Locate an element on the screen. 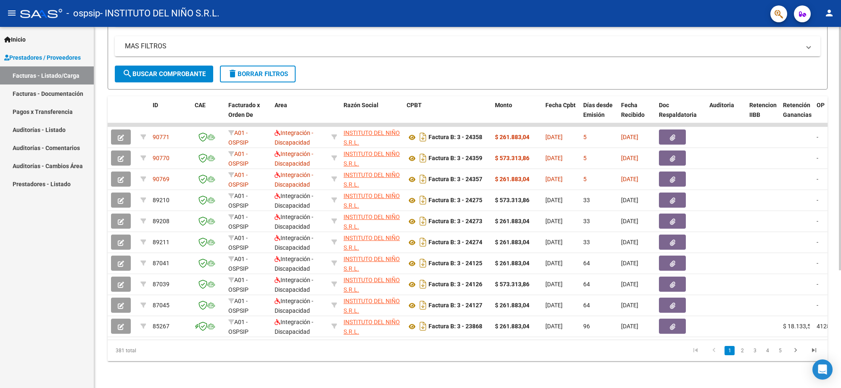 Image resolution: width=841 pixels, height=388 pixels. span: Borrar Filtros is located at coordinates (258, 74).